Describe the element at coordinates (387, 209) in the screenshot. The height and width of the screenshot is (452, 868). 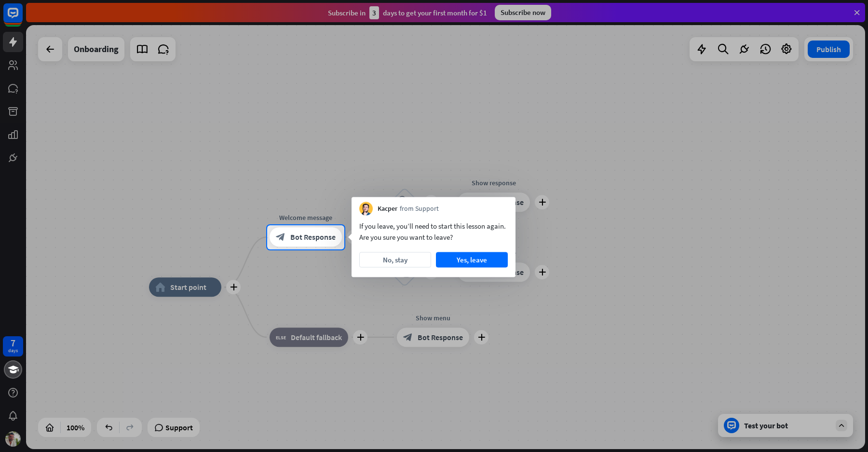
I see `span: Kacper` at that location.